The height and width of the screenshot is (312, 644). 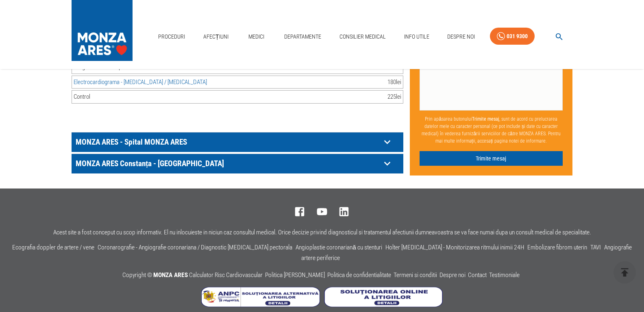 What do you see at coordinates (486, 119) in the screenshot?
I see `b: Trimite mesaj` at bounding box center [486, 119].